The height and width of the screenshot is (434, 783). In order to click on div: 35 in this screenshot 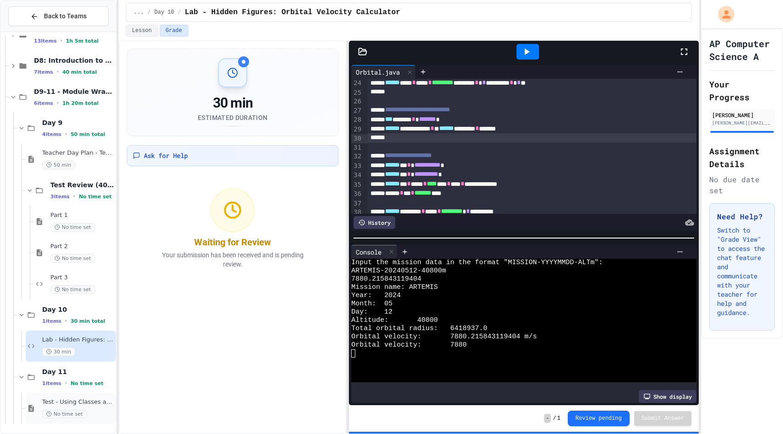, I will do `click(356, 185)`.